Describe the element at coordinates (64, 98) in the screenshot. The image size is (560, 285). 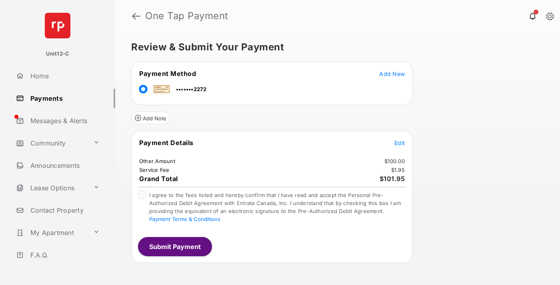
I see `a: Payments` at that location.